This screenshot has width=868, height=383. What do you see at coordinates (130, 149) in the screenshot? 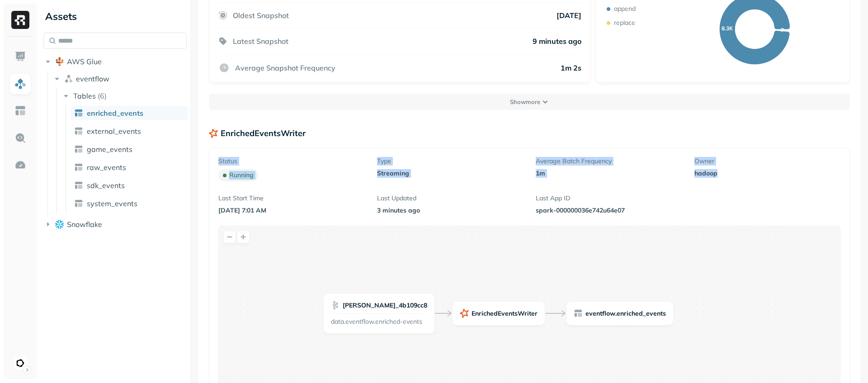
I see `a: game_events` at bounding box center [130, 149].